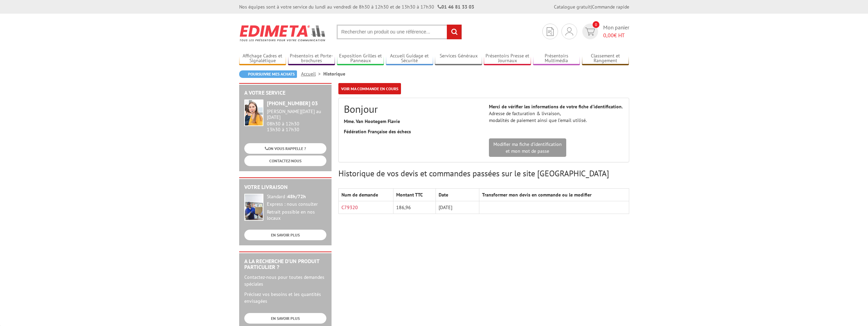  What do you see at coordinates (606, 59) in the screenshot?
I see `a: Classement et Rangement` at bounding box center [606, 59].